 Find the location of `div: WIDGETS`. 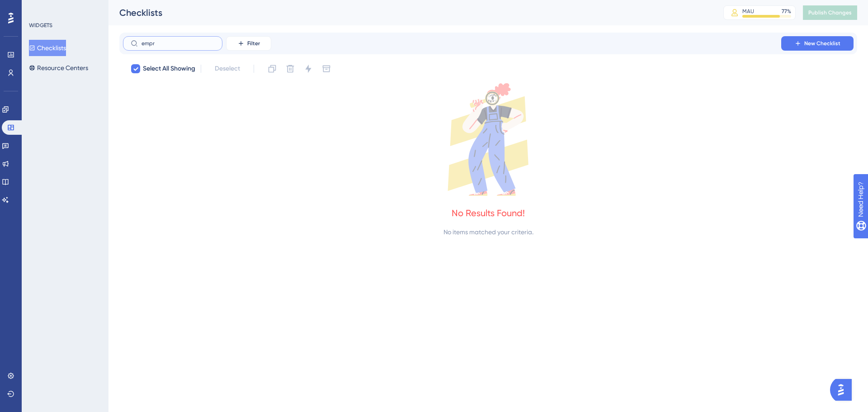

div: WIDGETS is located at coordinates (40, 25).